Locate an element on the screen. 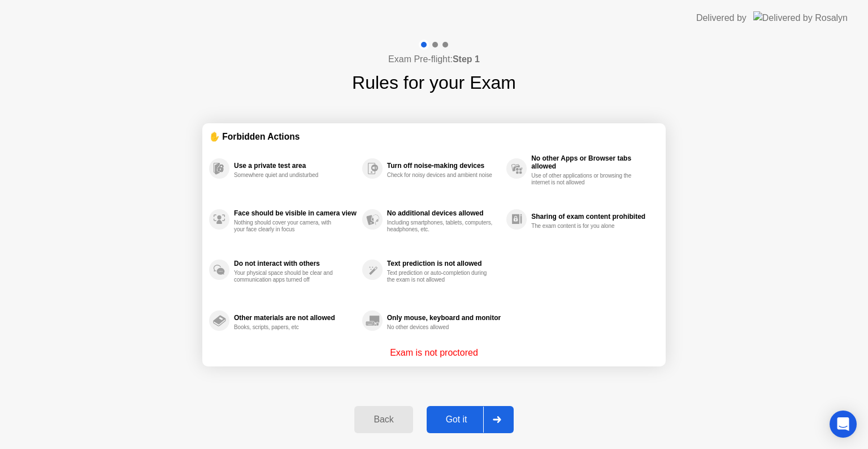  h4: Exam Pre-flight: is located at coordinates (434, 59).